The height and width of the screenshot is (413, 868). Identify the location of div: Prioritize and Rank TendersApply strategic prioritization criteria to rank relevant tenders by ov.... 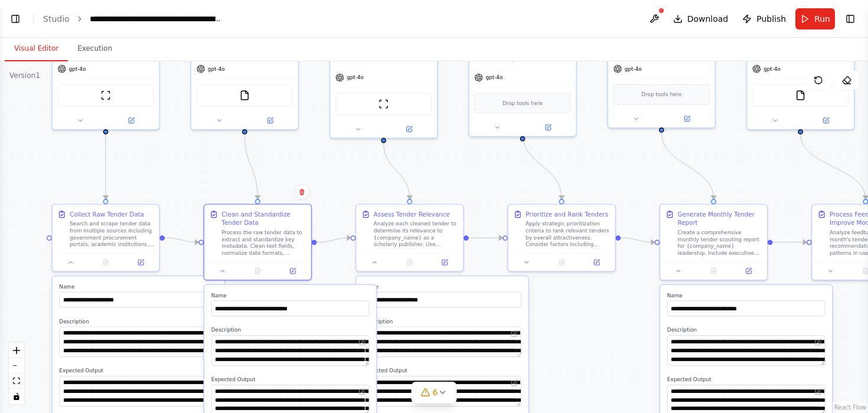
(562, 237).